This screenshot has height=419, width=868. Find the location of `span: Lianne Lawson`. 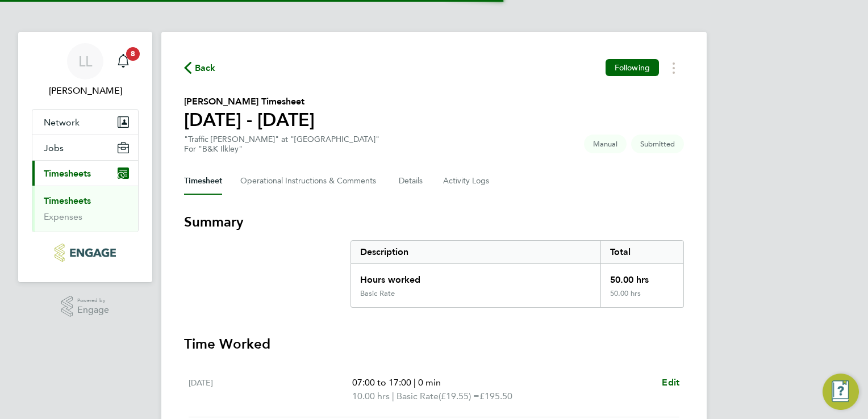

span: Lianne Lawson is located at coordinates (85, 91).